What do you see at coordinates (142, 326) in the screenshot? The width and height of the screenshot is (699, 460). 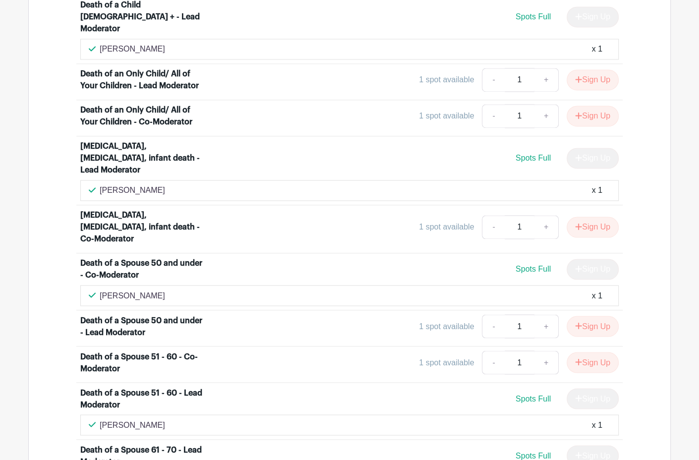 I see `div: Death of a Spouse 50 and under - Lead Moderator` at bounding box center [142, 326].